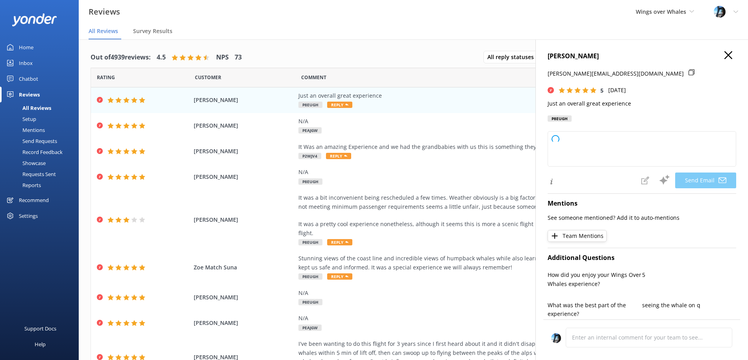 The image size is (748, 360). I want to click on a: Send Requests, so click(42, 141).